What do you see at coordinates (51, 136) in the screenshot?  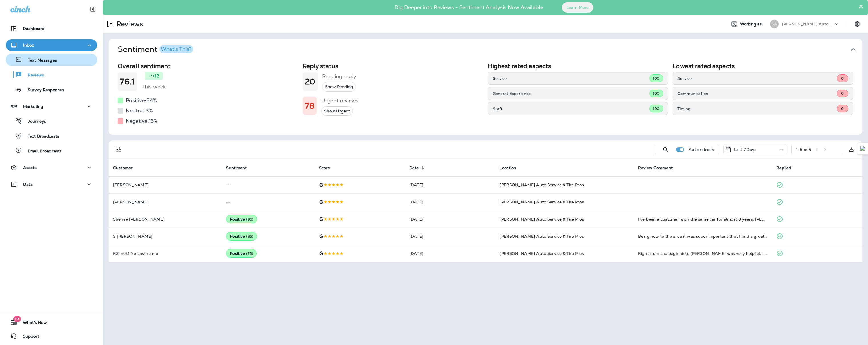 I see `button: Text Broadcasts` at bounding box center [51, 136].